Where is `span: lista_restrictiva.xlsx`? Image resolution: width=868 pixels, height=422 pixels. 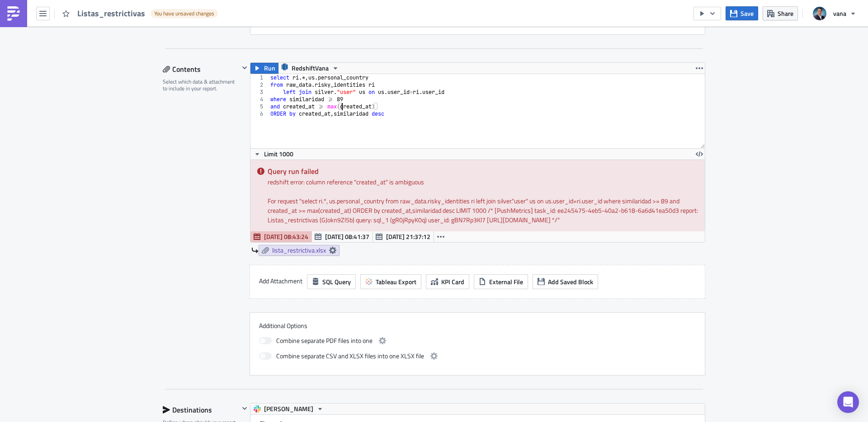
span: lista_restrictiva.xlsx is located at coordinates (299, 250).